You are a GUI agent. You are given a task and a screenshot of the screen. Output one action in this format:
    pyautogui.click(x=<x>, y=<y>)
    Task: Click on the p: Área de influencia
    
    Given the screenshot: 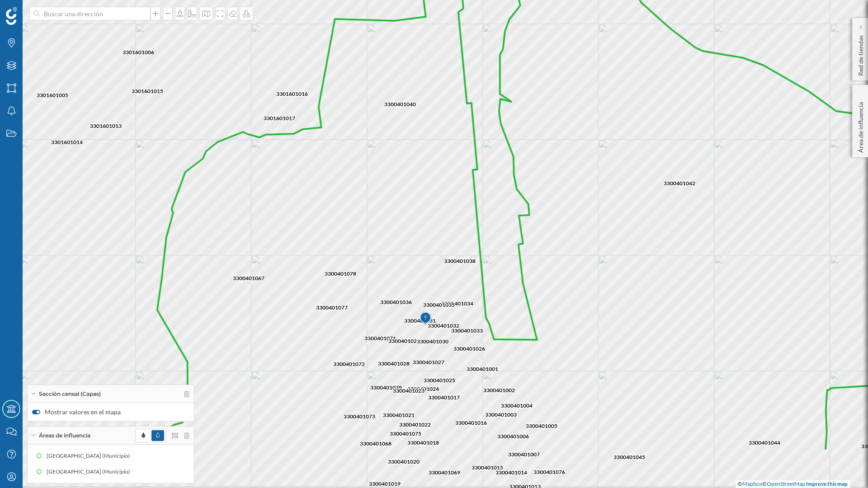 What is the action you would take?
    pyautogui.click(x=860, y=126)
    